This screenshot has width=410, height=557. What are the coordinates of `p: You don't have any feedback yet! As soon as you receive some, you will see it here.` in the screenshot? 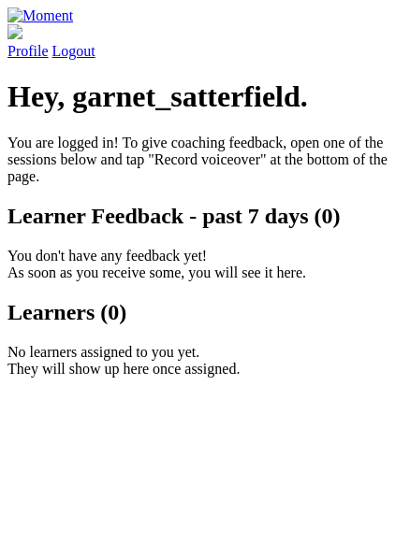 It's located at (205, 265).